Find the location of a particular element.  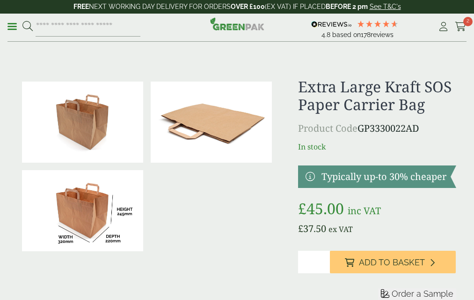

span: 178 is located at coordinates (366, 35).